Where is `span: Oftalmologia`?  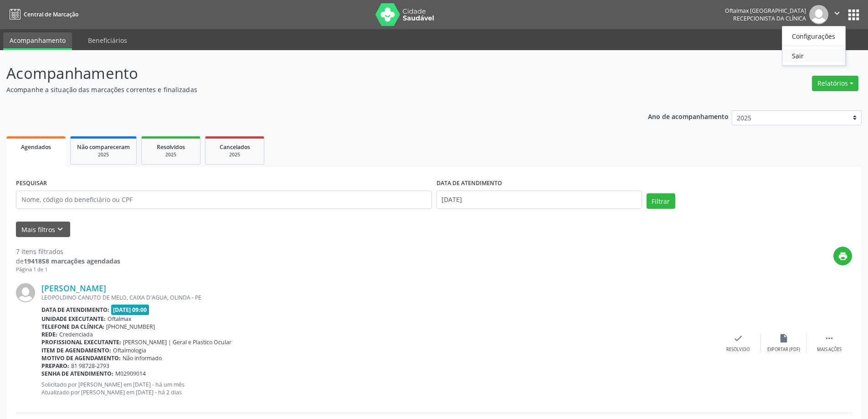 span: Oftalmologia is located at coordinates (129, 350).